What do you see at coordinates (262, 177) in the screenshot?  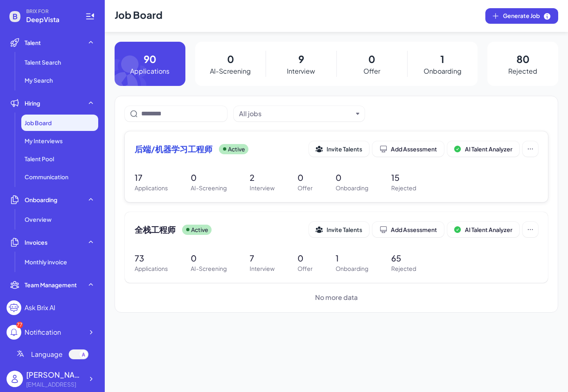 I see `p: 2` at bounding box center [262, 177].